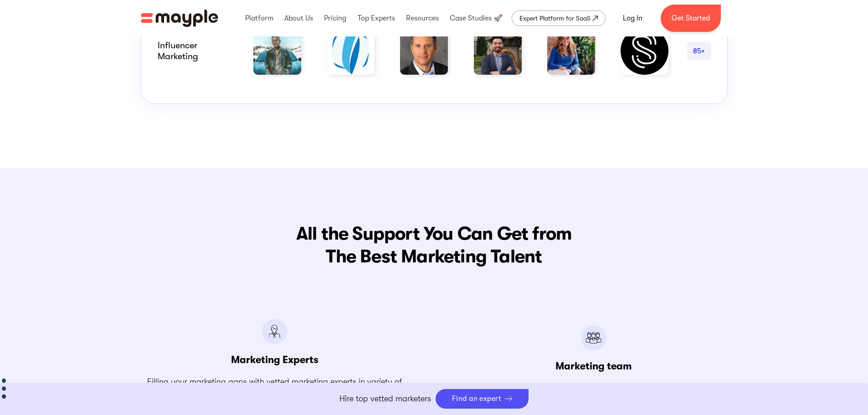 This screenshot has width=868, height=415. What do you see at coordinates (298, 18) in the screenshot?
I see `div: About Us` at bounding box center [298, 18].